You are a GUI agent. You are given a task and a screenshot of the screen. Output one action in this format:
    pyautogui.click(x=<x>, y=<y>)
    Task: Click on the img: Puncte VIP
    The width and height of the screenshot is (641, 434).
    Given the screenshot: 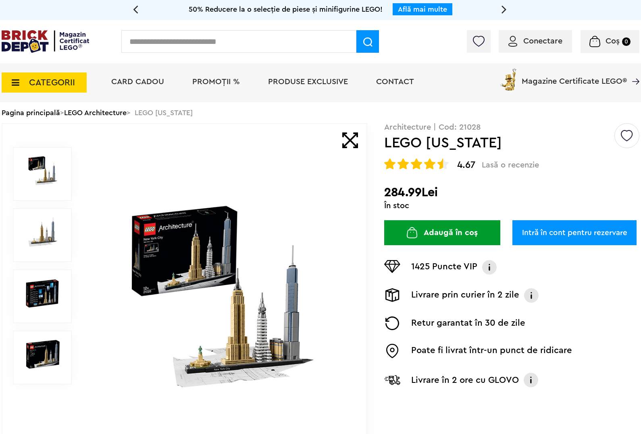 What is the action you would take?
    pyautogui.click(x=392, y=267)
    